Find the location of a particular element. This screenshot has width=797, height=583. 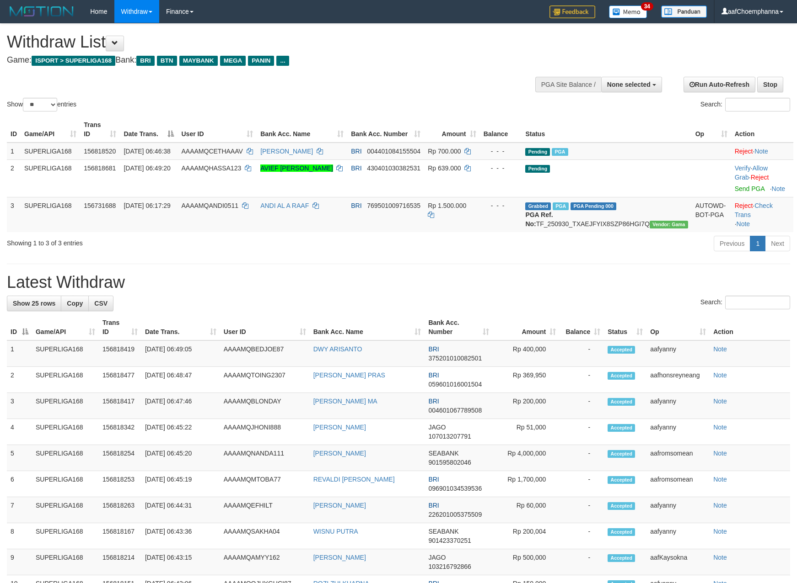

h4: Game: Bank: is located at coordinates (264, 60).